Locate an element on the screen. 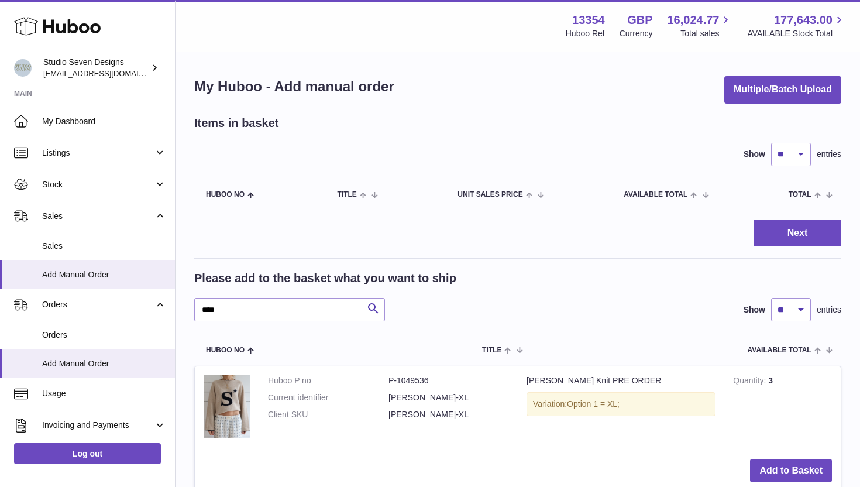 The width and height of the screenshot is (860, 487). button: Add to Basket is located at coordinates (791, 470).